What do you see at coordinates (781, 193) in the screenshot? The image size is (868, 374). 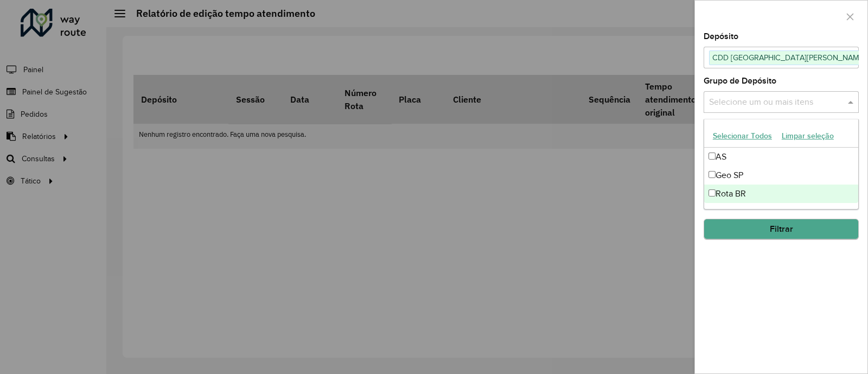 I see `div: Rota BR` at bounding box center [781, 193].